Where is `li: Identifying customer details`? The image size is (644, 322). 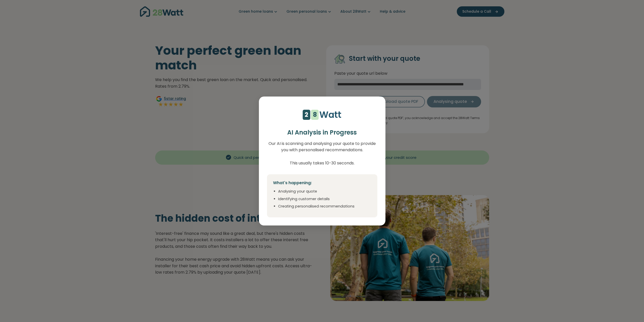
li: Identifying customer details is located at coordinates (324, 199).